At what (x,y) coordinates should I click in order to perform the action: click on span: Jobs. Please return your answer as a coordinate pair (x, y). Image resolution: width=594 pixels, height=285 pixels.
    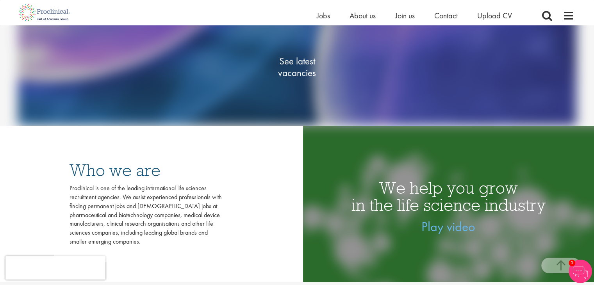
    Looking at the image, I should click on (323, 16).